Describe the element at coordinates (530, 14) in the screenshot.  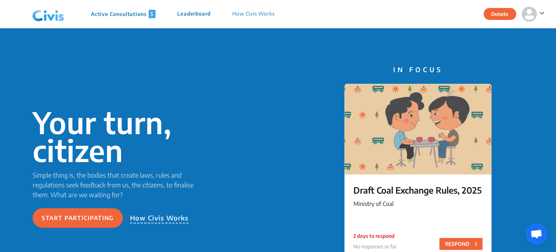
I see `img: person-default.svg` at that location.